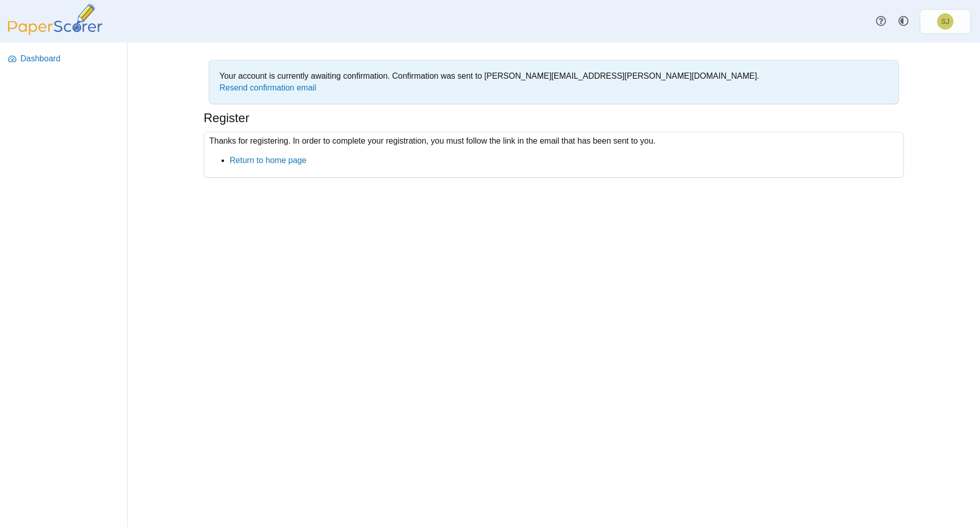  What do you see at coordinates (945, 22) in the screenshot?
I see `span: Stacey Johnson` at bounding box center [945, 22].